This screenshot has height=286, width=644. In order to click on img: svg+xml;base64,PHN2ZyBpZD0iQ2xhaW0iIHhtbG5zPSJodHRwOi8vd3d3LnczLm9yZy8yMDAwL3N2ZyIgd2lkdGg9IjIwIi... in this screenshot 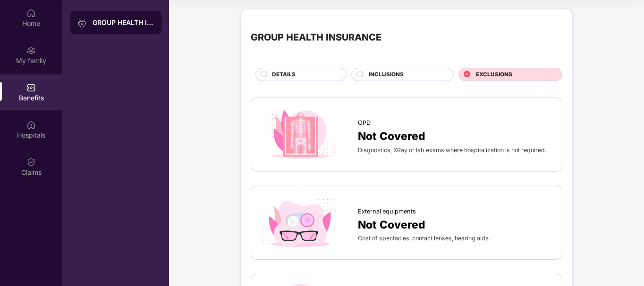, I will do `click(31, 162)`.